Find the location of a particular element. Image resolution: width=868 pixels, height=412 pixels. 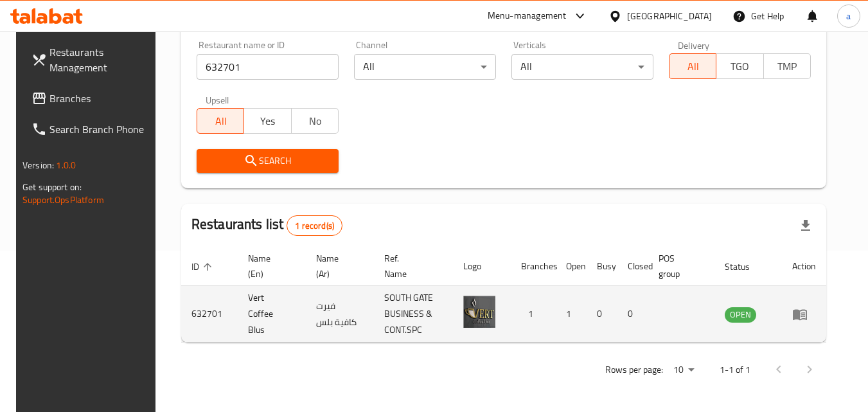

a: Search Branch Phone is located at coordinates (91, 129).